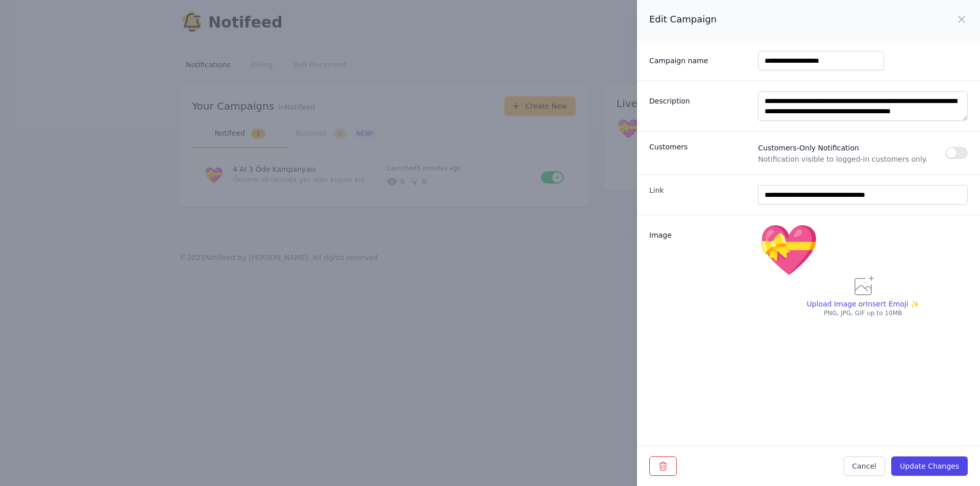  Describe the element at coordinates (699, 58) in the screenshot. I see `label: Campaign name` at that location.